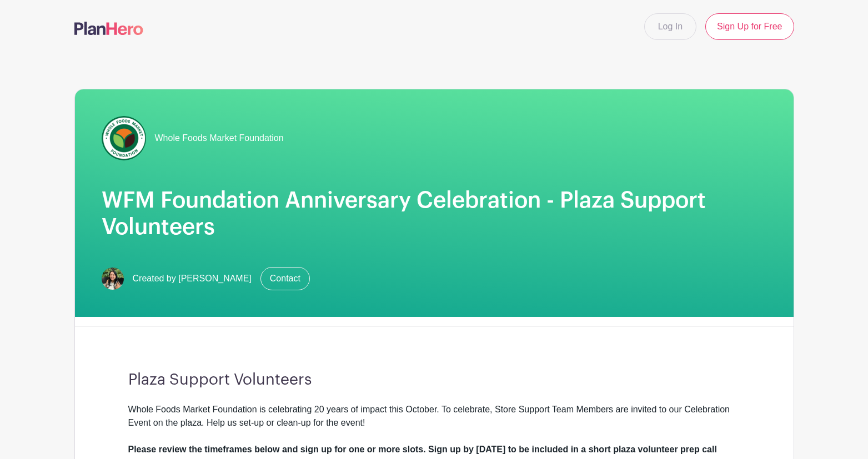  I want to click on span: Whole Foods Market Foundation, so click(219, 138).